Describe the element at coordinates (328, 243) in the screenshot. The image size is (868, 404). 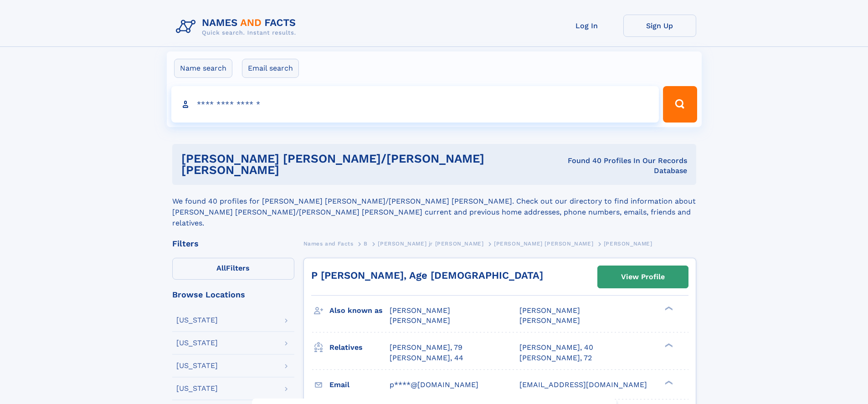
I see `a: Names and Facts` at that location.